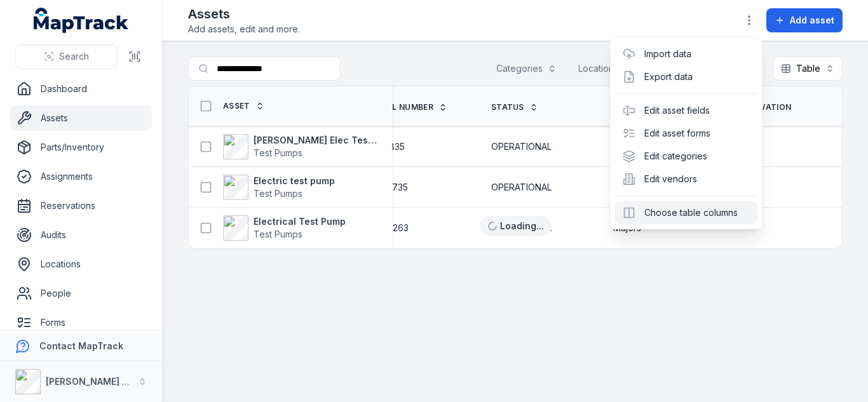 The width and height of the screenshot is (868, 402). Describe the element at coordinates (686, 213) in the screenshot. I see `div: Choose table columns` at that location.